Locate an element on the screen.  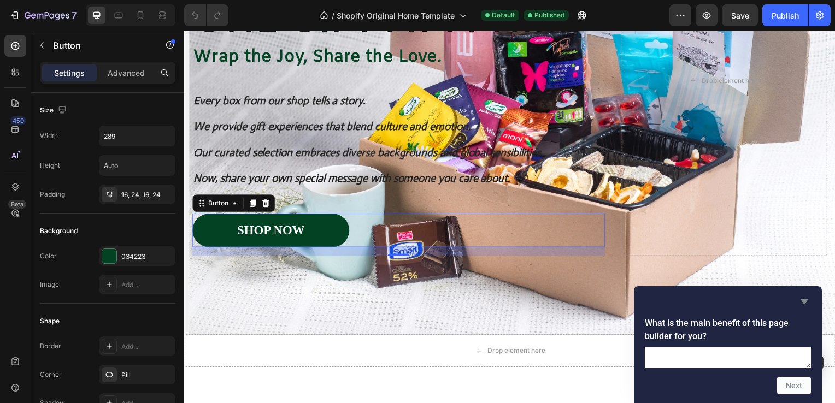
div: Shape is located at coordinates (50, 321).